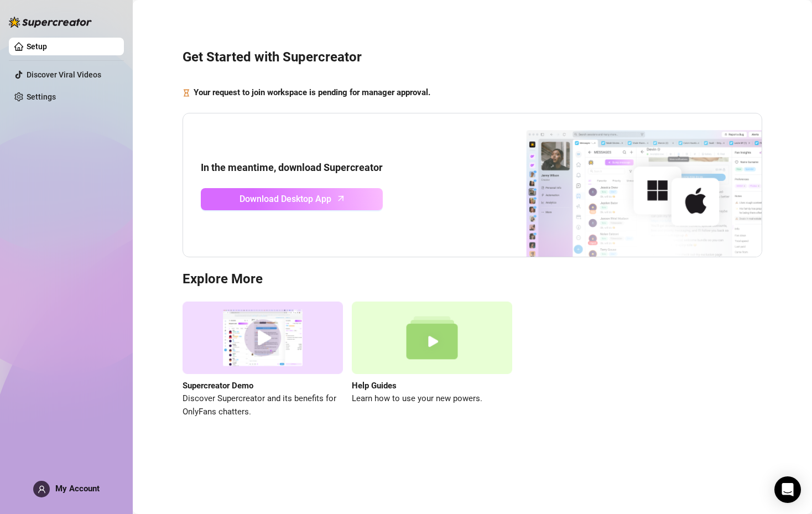  Describe the element at coordinates (263, 405) in the screenshot. I see `span: Discover Supercreator and its benefits for OnlyFans chatters.` at that location.